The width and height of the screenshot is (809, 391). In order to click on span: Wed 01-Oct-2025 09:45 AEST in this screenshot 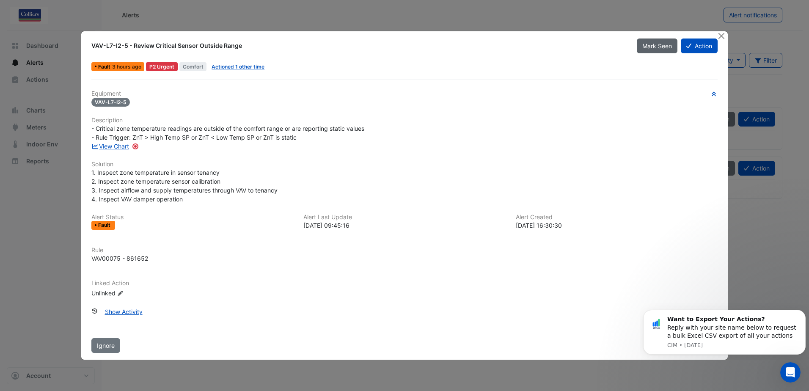, I will do `click(127, 66)`.